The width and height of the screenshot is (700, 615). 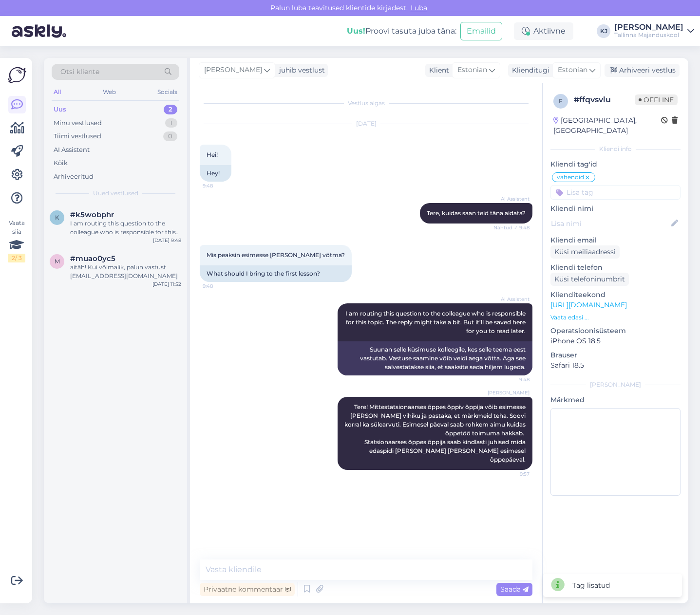 I want to click on p: Kliendi nimi, so click(x=615, y=208).